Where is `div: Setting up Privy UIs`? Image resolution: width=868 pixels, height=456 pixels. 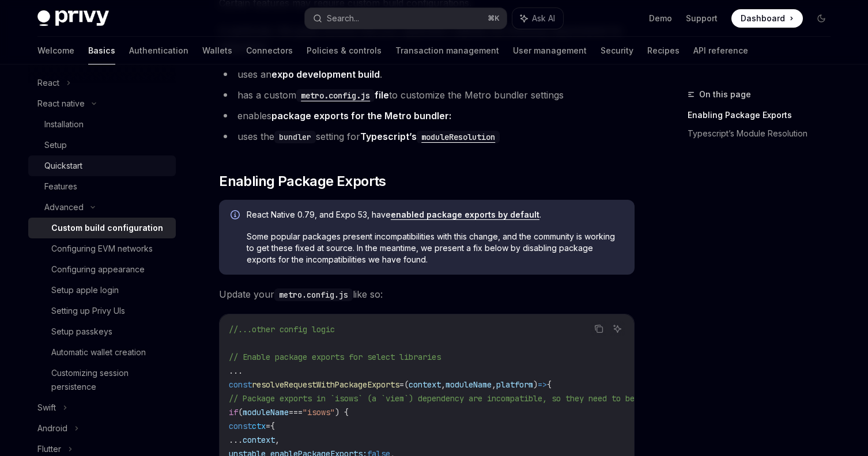
div: Setting up Privy UIs is located at coordinates (89, 311).